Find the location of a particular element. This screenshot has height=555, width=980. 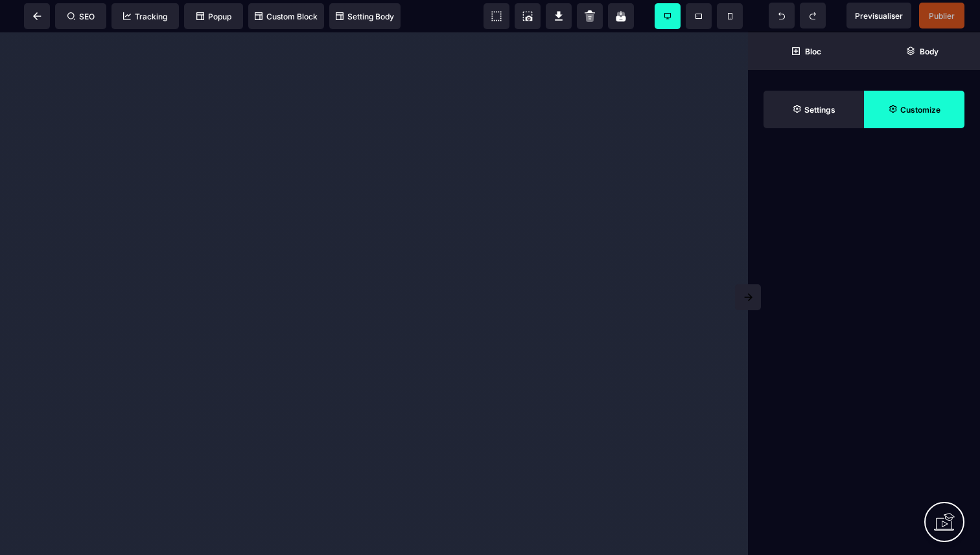

span: SEO is located at coordinates (81, 16).